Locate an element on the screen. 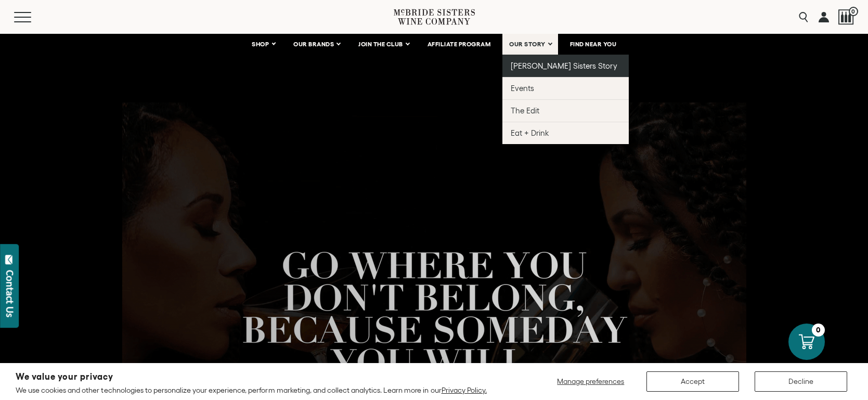 The width and height of the screenshot is (868, 400). div: Contact Us is located at coordinates (10, 293).